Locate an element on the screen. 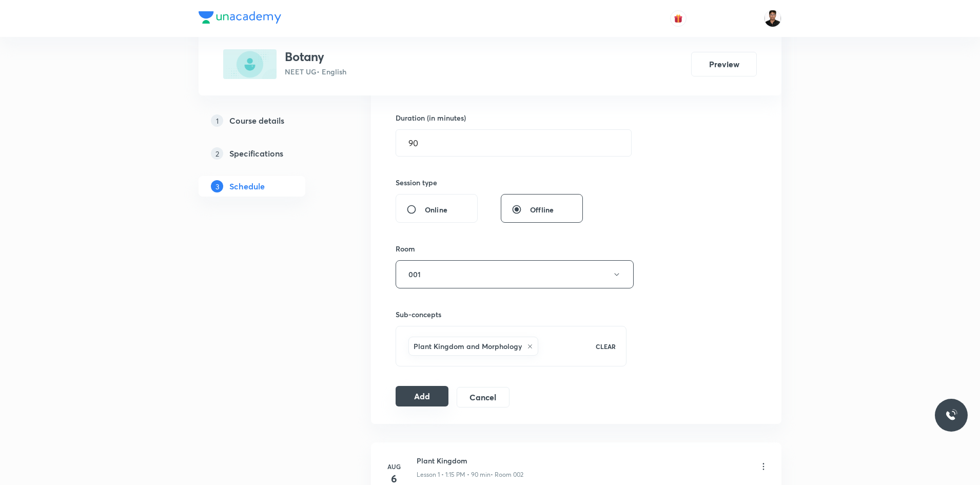 This screenshot has height=485, width=980. button: Preview is located at coordinates (724, 64).